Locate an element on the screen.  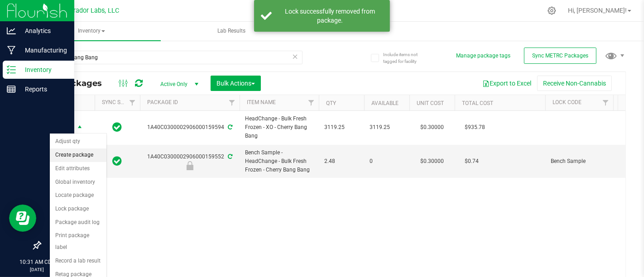
a: Package ID is located at coordinates (163, 102).